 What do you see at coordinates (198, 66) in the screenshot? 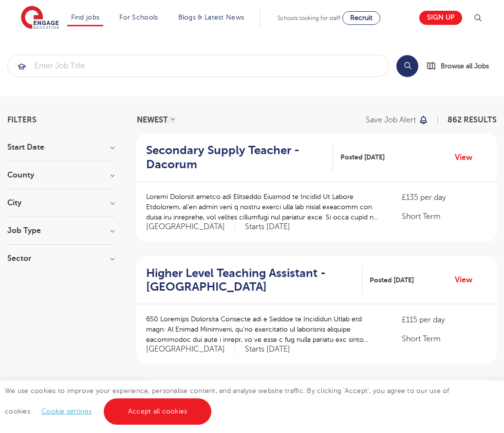
I see `div: Submit` at bounding box center [198, 66].